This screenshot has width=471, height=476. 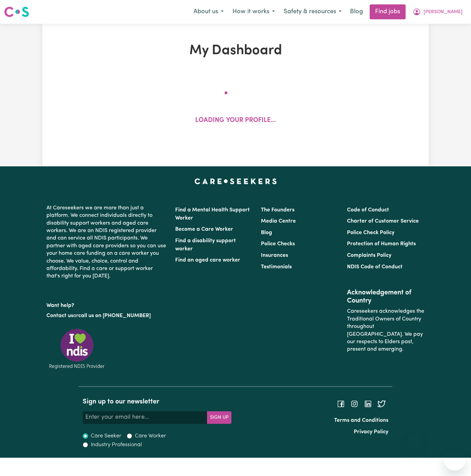 What do you see at coordinates (375, 267) in the screenshot?
I see `a: NDIS Code of Conduct` at bounding box center [375, 267].